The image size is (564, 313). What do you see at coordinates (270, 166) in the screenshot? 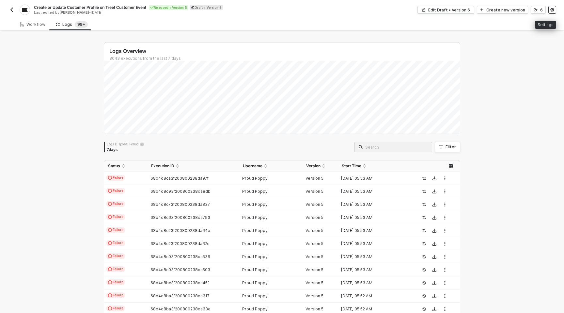
I see `th: Username` at bounding box center [270, 166].